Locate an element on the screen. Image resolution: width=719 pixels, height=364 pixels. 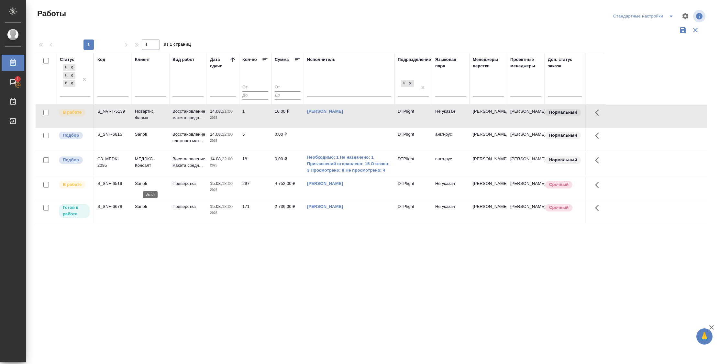
p: Готов к работе is located at coordinates (74, 211).